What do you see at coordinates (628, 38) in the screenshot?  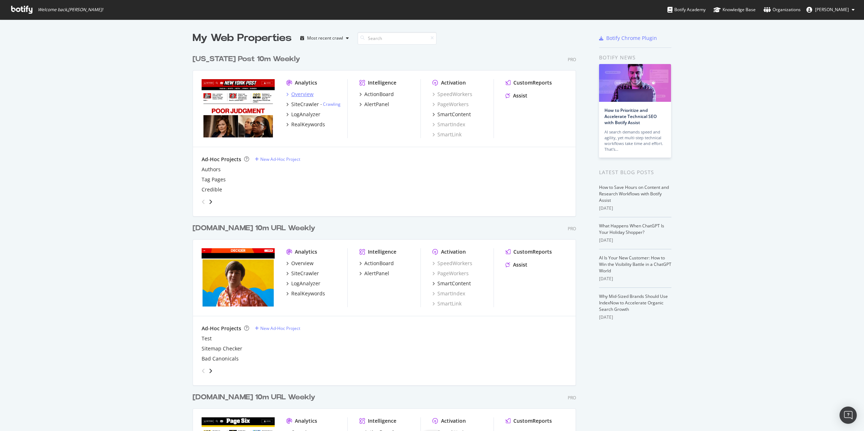 I see `a: Botify Chrome Plugin` at bounding box center [628, 38].